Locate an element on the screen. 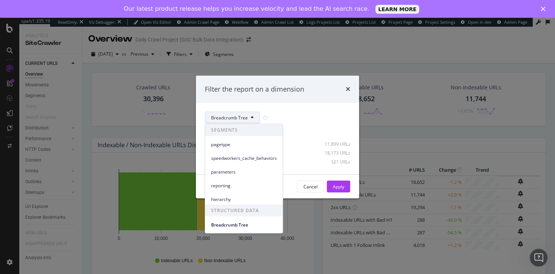  div: 11,899 URLs is located at coordinates (332, 144).